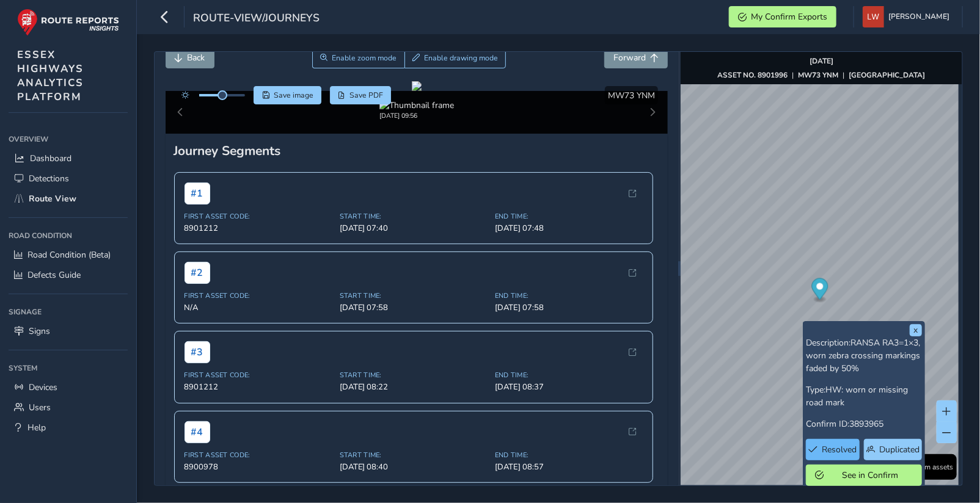 The image size is (980, 503). I want to click on span: # 1, so click(197, 194).